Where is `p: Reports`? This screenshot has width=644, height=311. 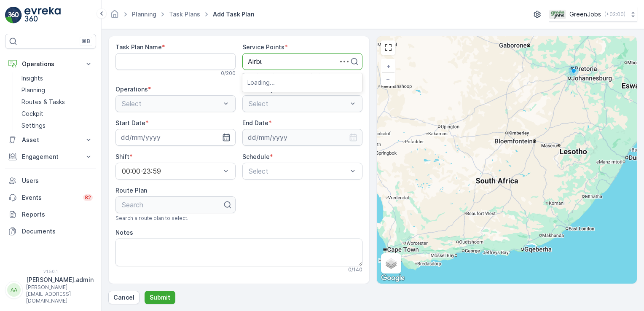
p: Reports is located at coordinates (58, 215).